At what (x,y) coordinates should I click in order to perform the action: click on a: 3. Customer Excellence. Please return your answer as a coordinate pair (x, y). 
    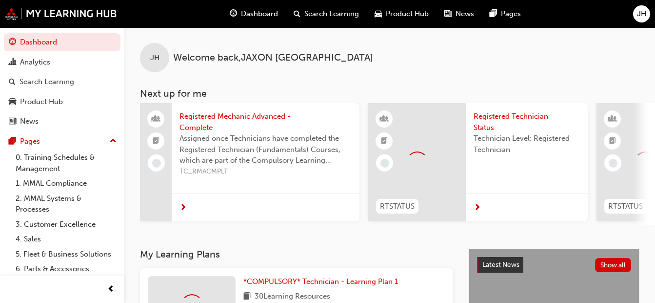
    Looking at the image, I should click on (66, 224).